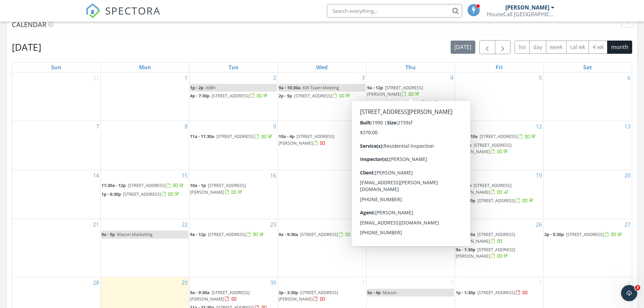 This screenshot has width=644, height=308. Describe the element at coordinates (627, 126) in the screenshot. I see `a: Go to September 13, 2025` at that location.